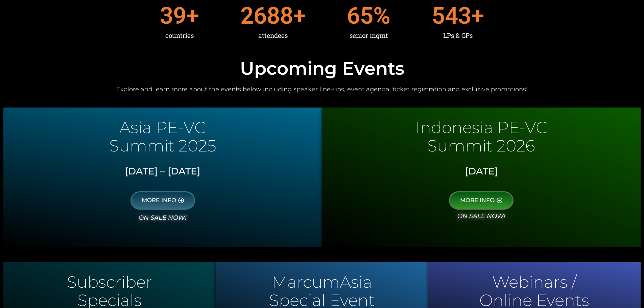  Describe the element at coordinates (273, 35) in the screenshot. I see `div: attendees` at that location.